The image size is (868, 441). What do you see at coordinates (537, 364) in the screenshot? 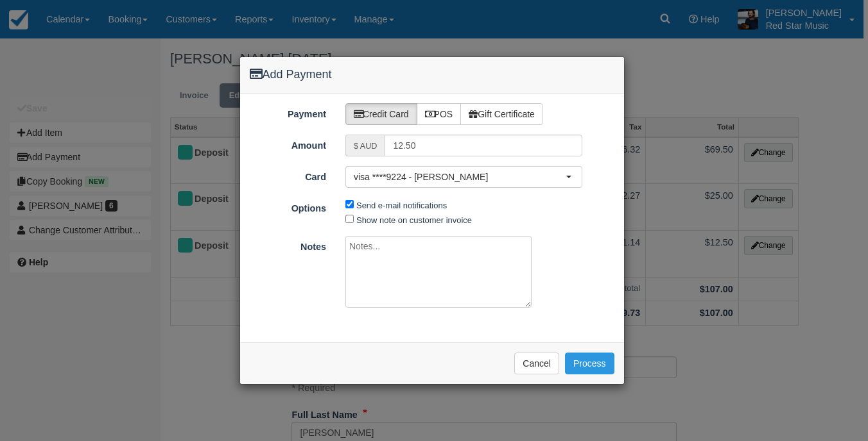
I see `button: Cancel` at bounding box center [537, 364].